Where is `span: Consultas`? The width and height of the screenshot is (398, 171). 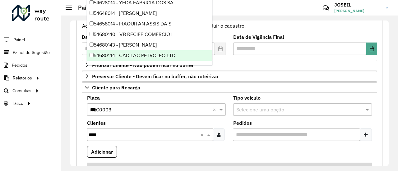
span: Consultas is located at coordinates (22, 91).